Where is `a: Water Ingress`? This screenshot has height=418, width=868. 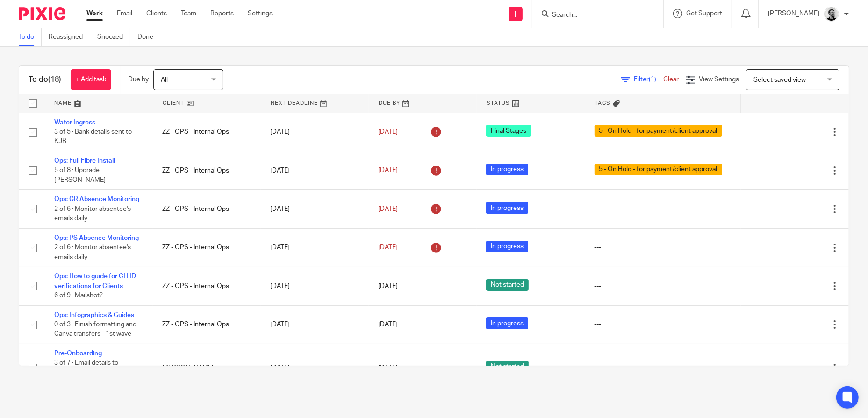
a: Water Ingress is located at coordinates (75, 122).